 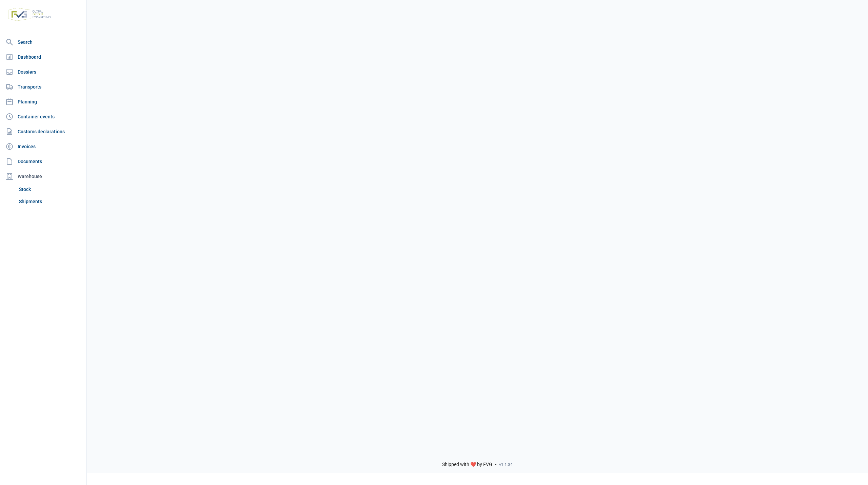 What do you see at coordinates (50, 201) in the screenshot?
I see `a: Shipments` at bounding box center [50, 201].